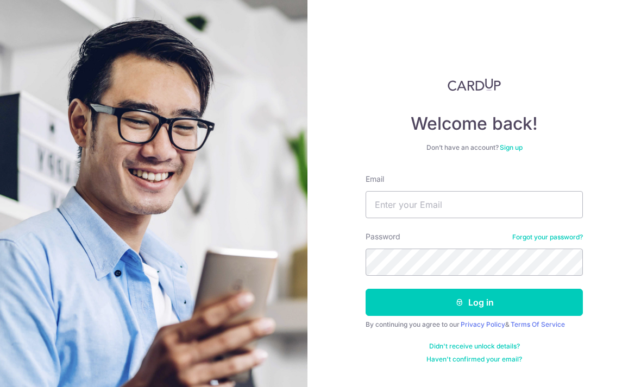 This screenshot has height=387, width=641. I want to click on label: Email, so click(375, 179).